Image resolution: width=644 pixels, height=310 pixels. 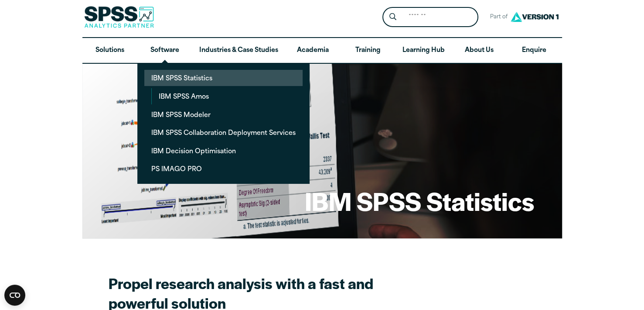 I want to click on a: Learning Hub, so click(x=424, y=51).